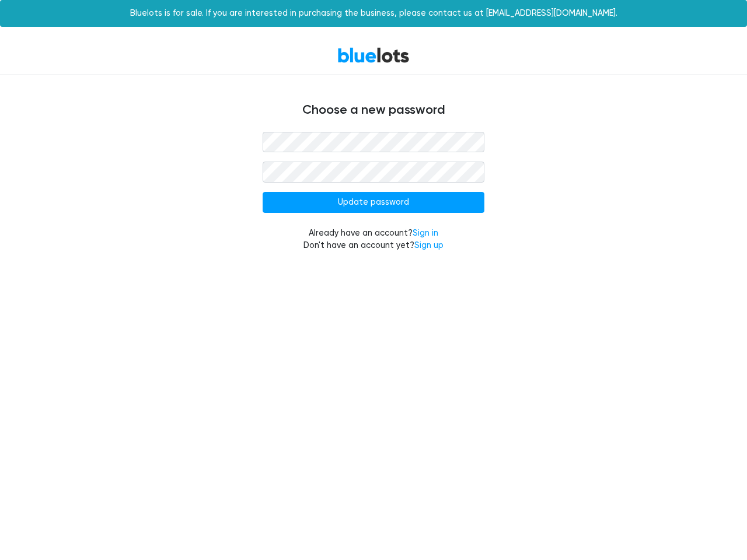 This screenshot has height=560, width=747. Describe the element at coordinates (374, 55) in the screenshot. I see `a: BlueLots` at that location.